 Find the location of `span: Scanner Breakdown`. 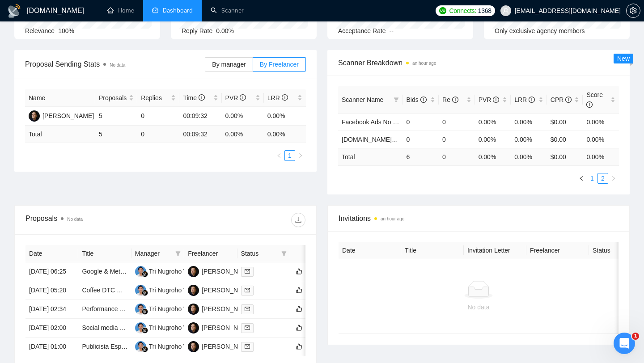

span: Scanner Breakdown is located at coordinates (479, 62).